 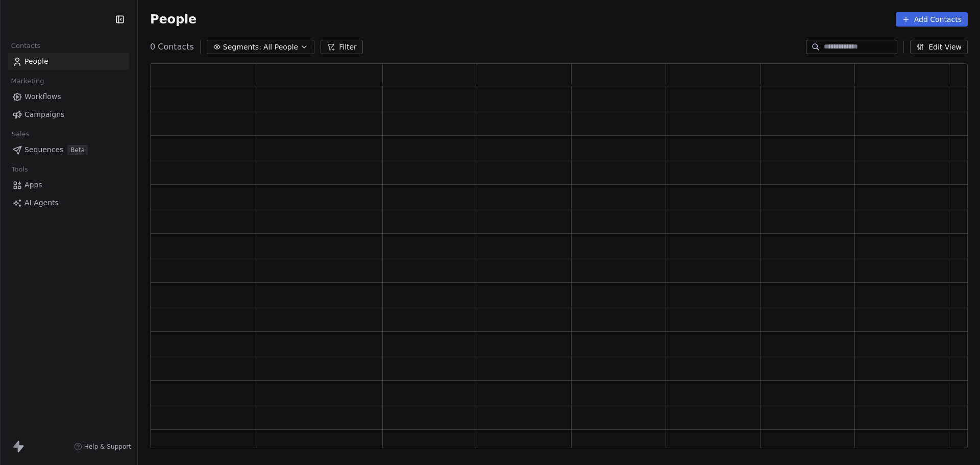 What do you see at coordinates (68, 115) in the screenshot?
I see `a: Campaigns` at bounding box center [68, 115].